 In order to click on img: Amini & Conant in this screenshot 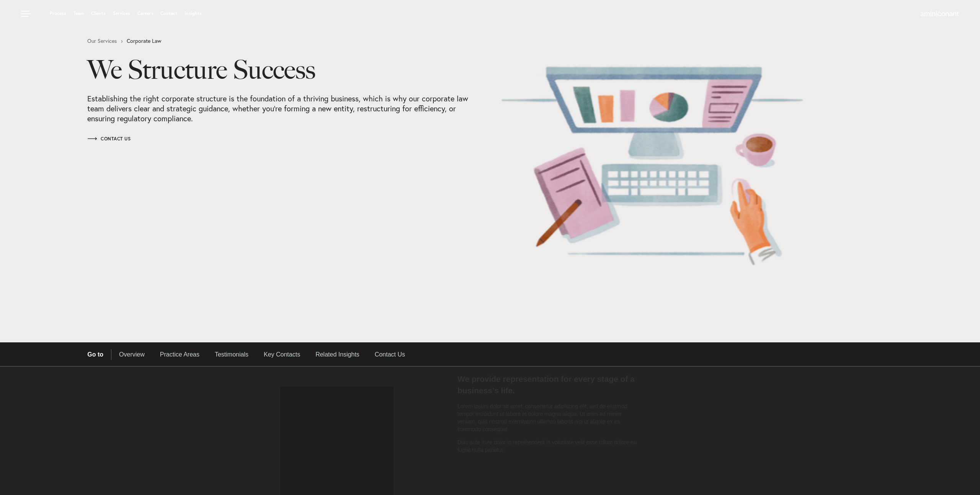, I will do `click(940, 13)`.